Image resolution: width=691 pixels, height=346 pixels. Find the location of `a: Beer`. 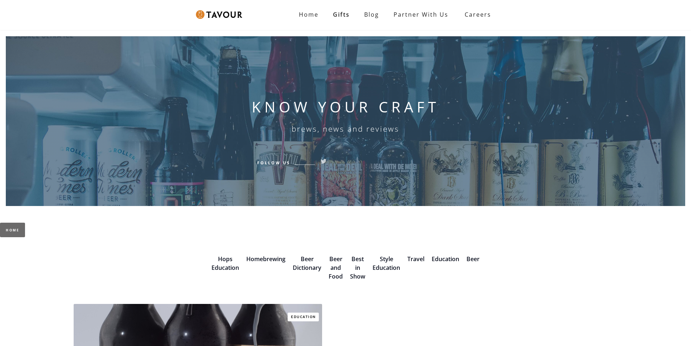

a: Beer is located at coordinates (473, 259).